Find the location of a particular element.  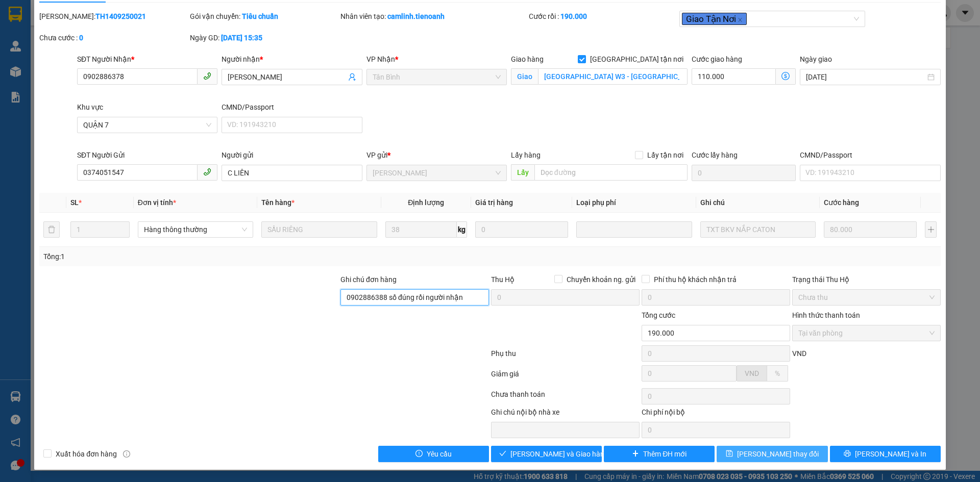

span: Giao is located at coordinates (524, 76).